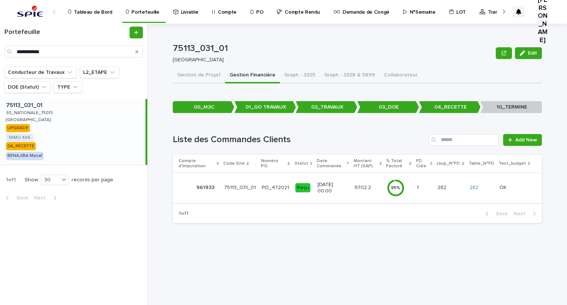 The width and height of the screenshot is (567, 305). Describe the element at coordinates (50, 180) in the screenshot. I see `div: 30` at that location.